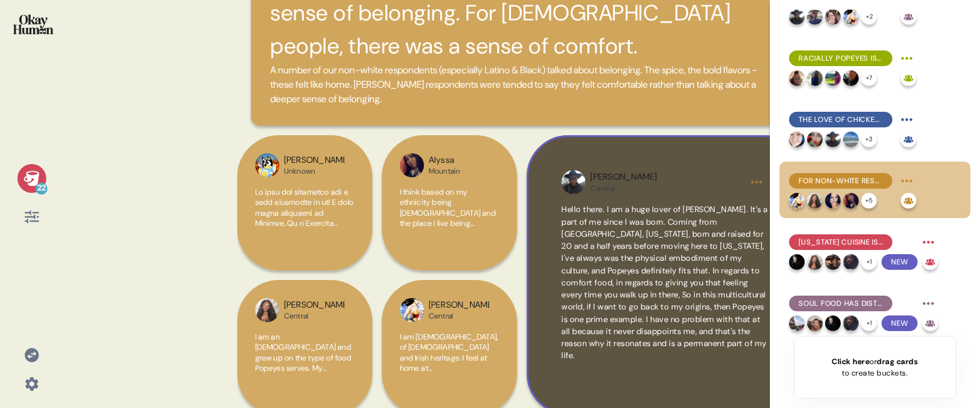 The height and width of the screenshot is (408, 980). I want to click on div: + 5, so click(869, 201).